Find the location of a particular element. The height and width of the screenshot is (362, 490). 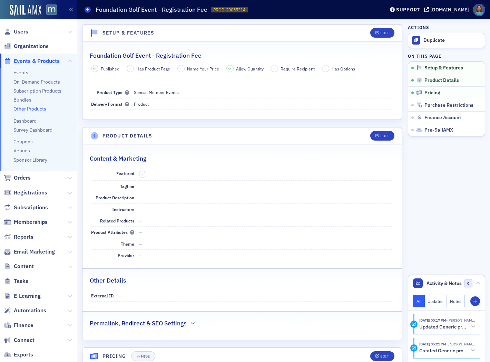

h4: Actions is located at coordinates (419, 27).